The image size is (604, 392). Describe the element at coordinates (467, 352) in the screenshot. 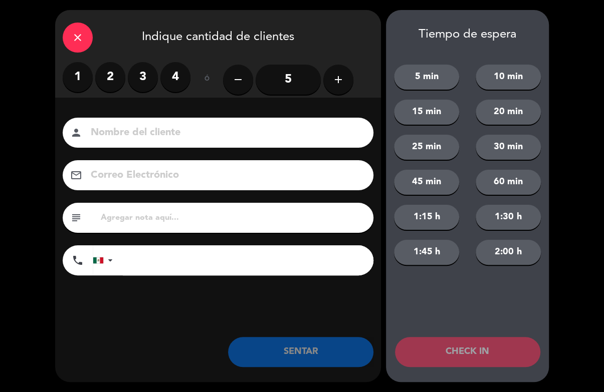

I see `button: CHECK IN` at that location.